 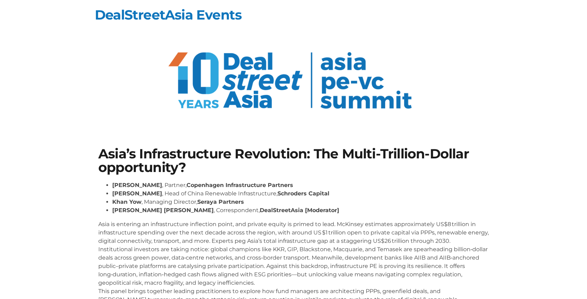 I want to click on a: DealStreetAsia Events, so click(x=168, y=15).